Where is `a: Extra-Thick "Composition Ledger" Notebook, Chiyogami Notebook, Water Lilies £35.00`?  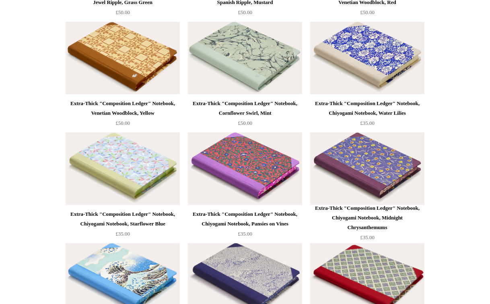
a: Extra-Thick "Composition Ledger" Notebook, Chiyogami Notebook, Water Lilies £35.00 is located at coordinates (367, 115).